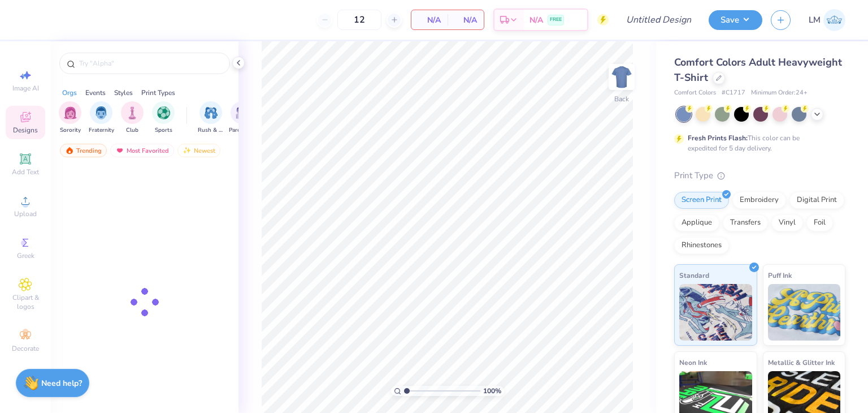  What do you see at coordinates (158, 93) in the screenshot?
I see `div: Print Types` at bounding box center [158, 93].